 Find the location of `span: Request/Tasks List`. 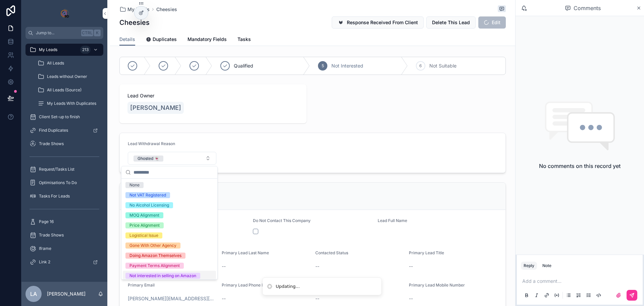

span: Request/Tasks List is located at coordinates (57, 169).